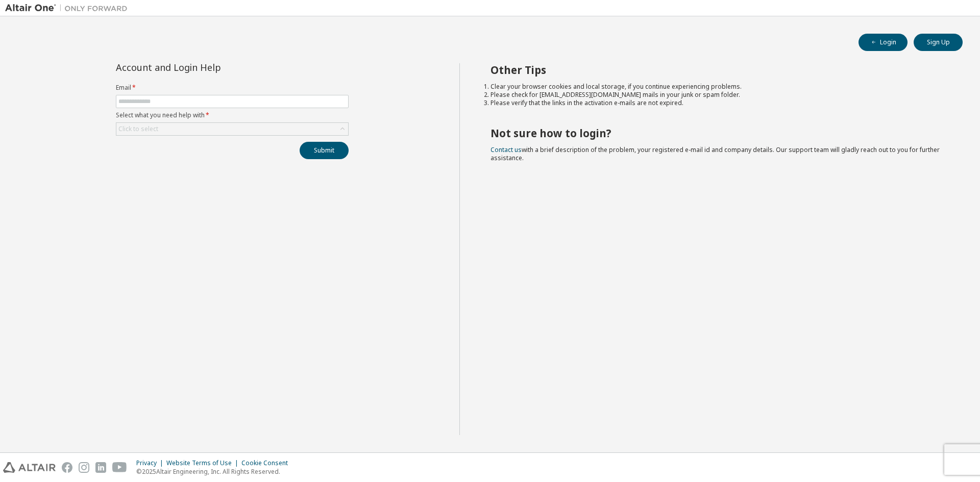 The image size is (980, 482). I want to click on button: Submit, so click(324, 151).